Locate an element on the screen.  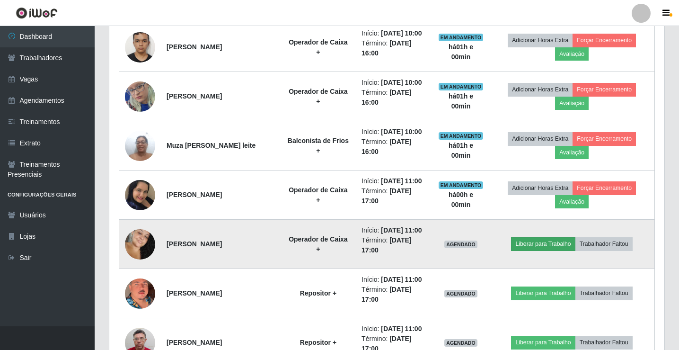
strong: há 00 h e 00 min is located at coordinates (461, 199).